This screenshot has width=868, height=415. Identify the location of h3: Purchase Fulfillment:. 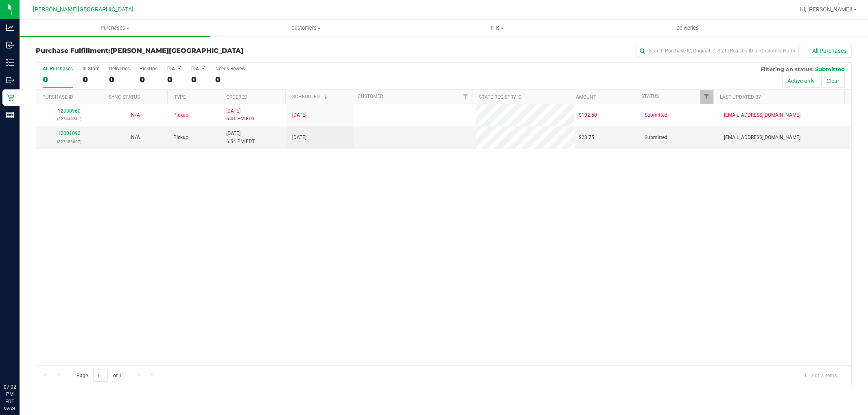
(172, 51).